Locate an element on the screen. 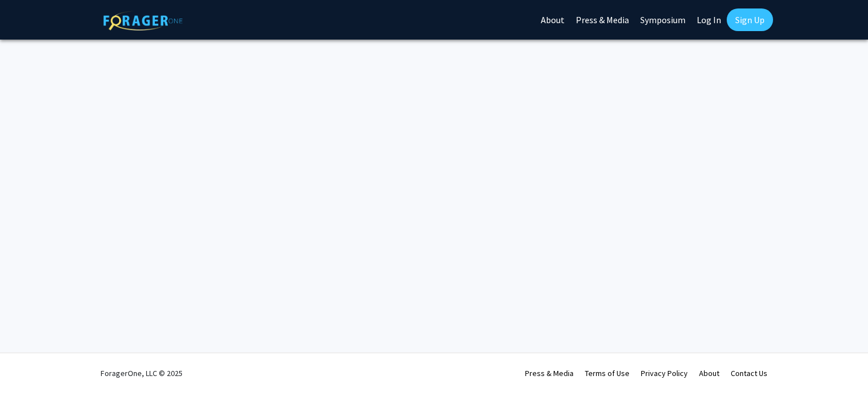  a: Sign Up is located at coordinates (750, 20).